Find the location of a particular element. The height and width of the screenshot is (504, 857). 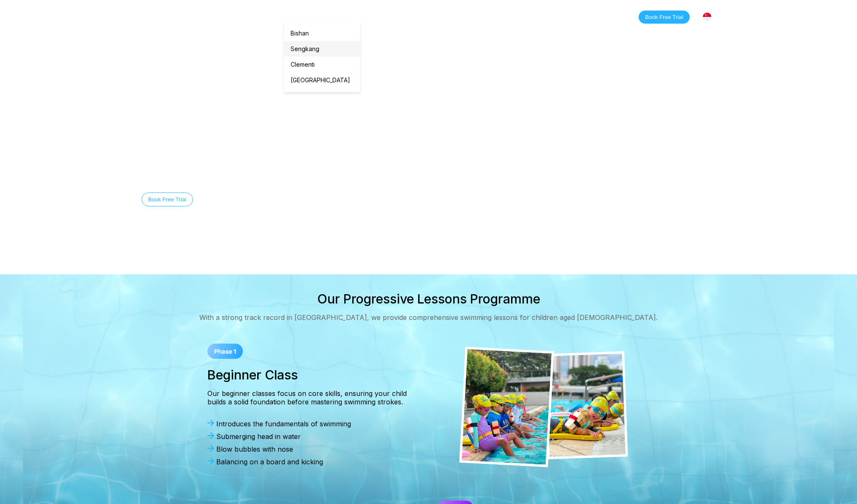

a: Locations is located at coordinates (308, 17).